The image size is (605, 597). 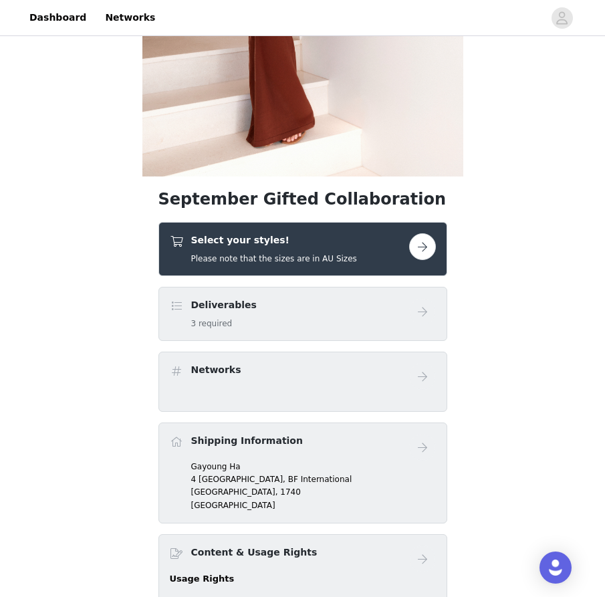 I want to click on h4: Shipping Information, so click(x=247, y=440).